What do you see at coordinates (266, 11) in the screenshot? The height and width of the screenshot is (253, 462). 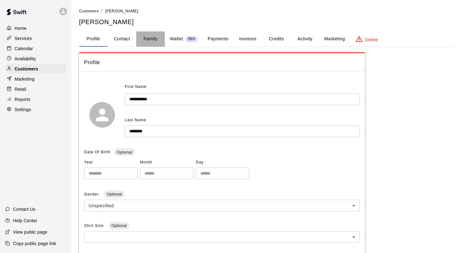 I see `nav: breadcrumb` at bounding box center [266, 11].